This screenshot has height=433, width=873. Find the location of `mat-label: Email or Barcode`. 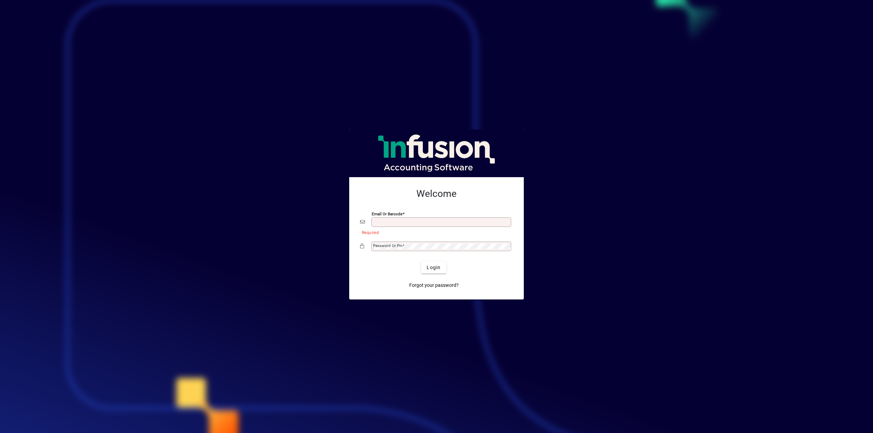

mat-label: Email or Barcode is located at coordinates (387, 214).